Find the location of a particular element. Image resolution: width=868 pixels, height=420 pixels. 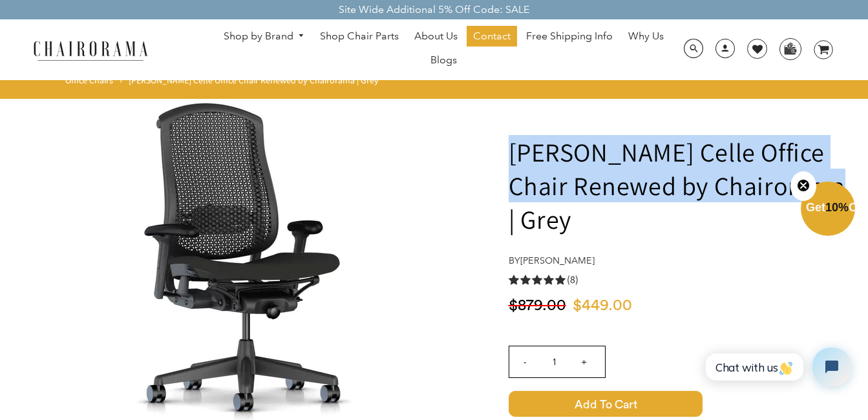

span: $449.00 is located at coordinates (602, 305).